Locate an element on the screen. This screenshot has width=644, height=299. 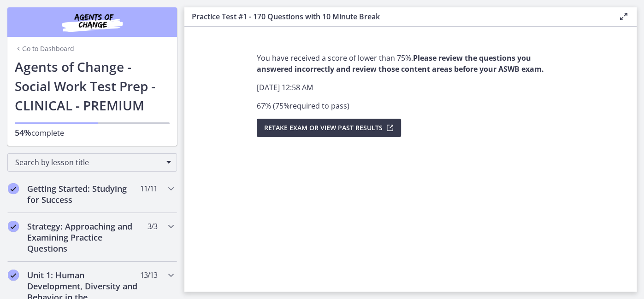
h2: Strategy: Approaching and Examining Practice Questions is located at coordinates (84, 238).